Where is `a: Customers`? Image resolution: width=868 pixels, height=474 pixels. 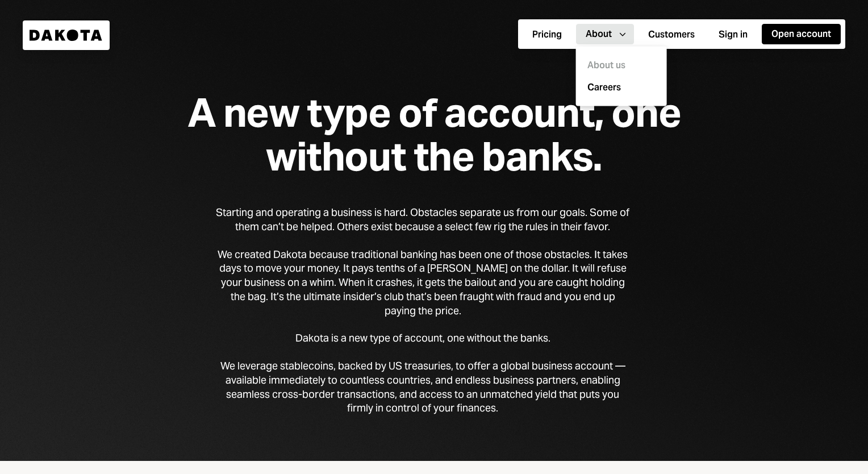 a: Customers is located at coordinates (672, 34).